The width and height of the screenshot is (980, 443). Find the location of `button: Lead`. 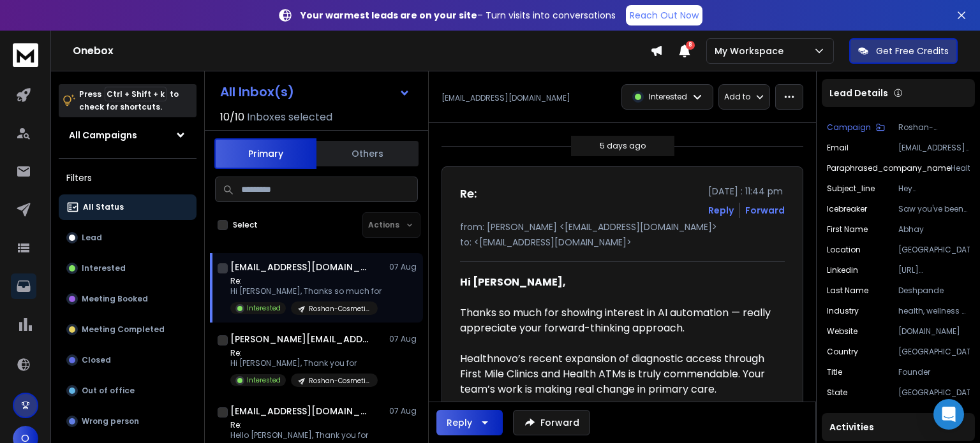

button: Lead is located at coordinates (127, 238).